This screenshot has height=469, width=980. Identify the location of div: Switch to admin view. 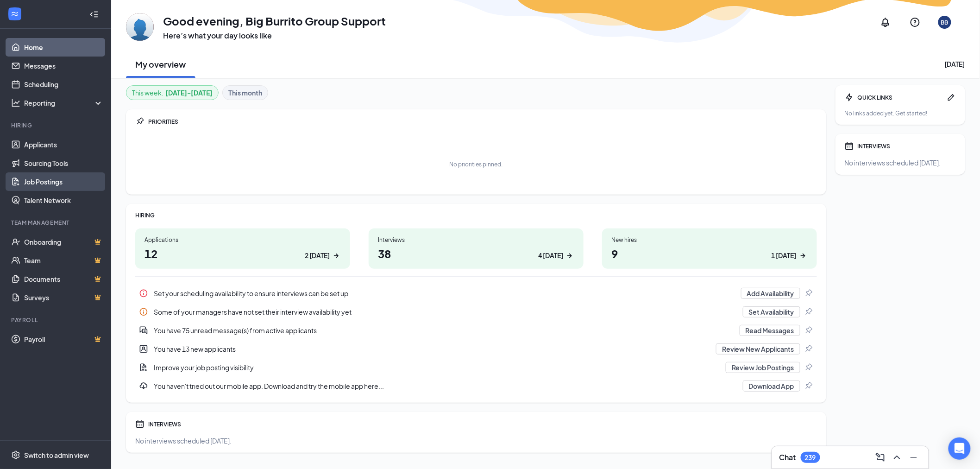
(57, 455).